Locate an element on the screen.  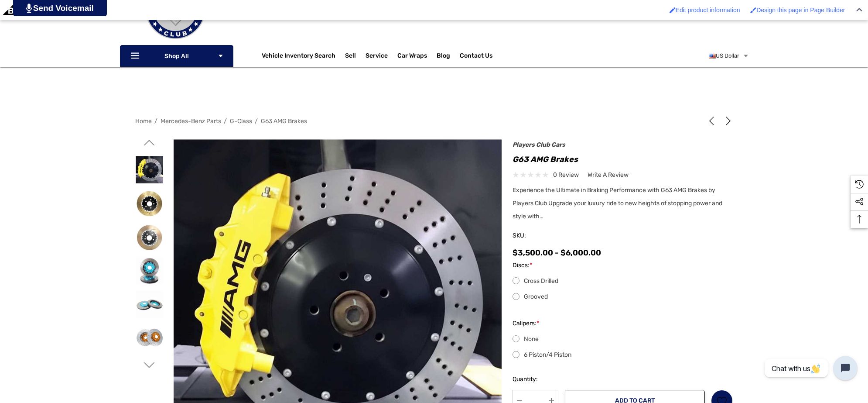
a: Enabled brush for product edit Edit product information is located at coordinates (705, 10).